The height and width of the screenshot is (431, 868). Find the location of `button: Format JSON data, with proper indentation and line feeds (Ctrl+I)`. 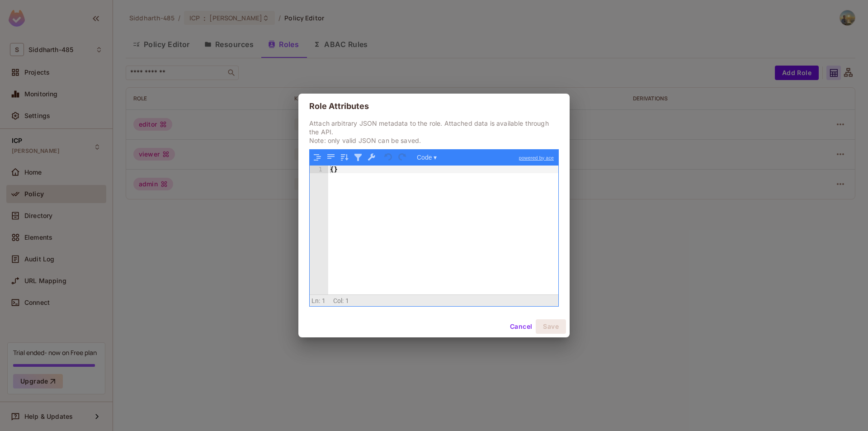

button: Format JSON data, with proper indentation and line feeds (Ctrl+I) is located at coordinates (318, 158).